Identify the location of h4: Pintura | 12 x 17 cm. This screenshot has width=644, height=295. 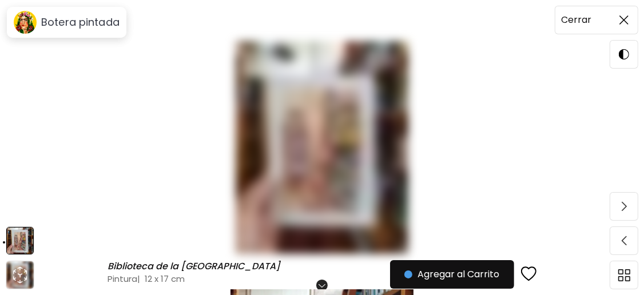
(267, 278).